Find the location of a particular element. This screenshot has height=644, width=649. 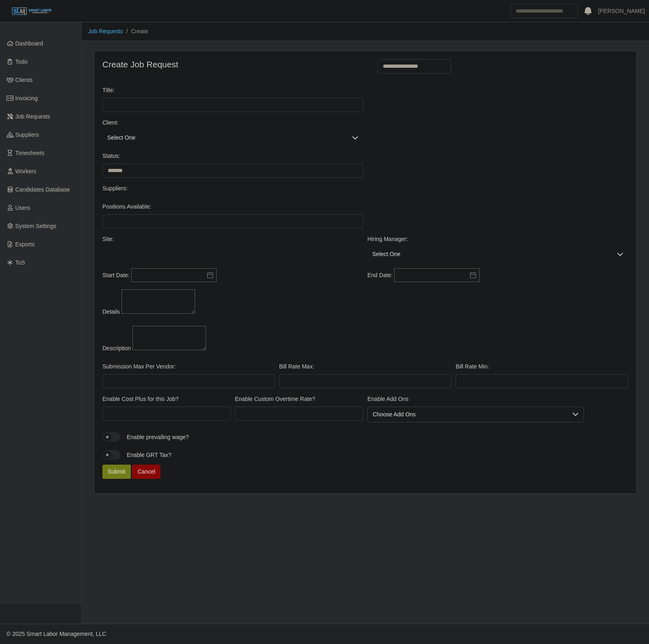

label: Bill Rate Min: is located at coordinates (472, 367).